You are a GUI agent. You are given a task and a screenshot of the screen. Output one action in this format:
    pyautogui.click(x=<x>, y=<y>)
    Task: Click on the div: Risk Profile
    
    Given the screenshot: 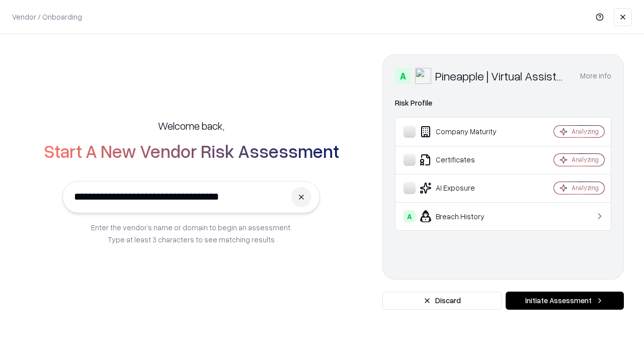 What is the action you would take?
    pyautogui.click(x=503, y=103)
    